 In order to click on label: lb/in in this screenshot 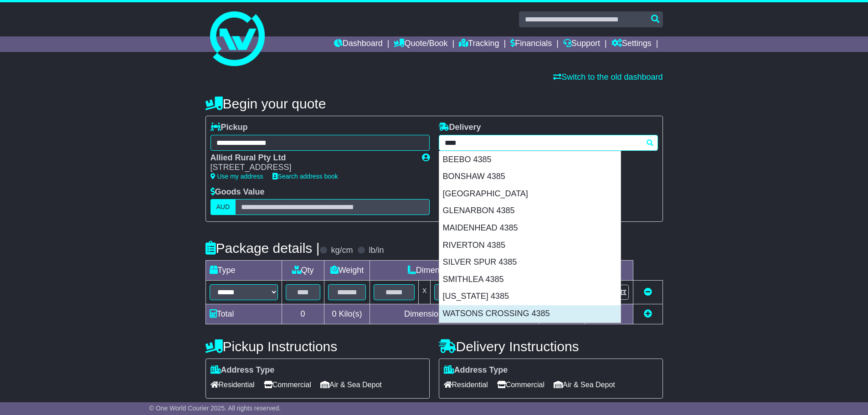, I will do `click(376, 251)`.